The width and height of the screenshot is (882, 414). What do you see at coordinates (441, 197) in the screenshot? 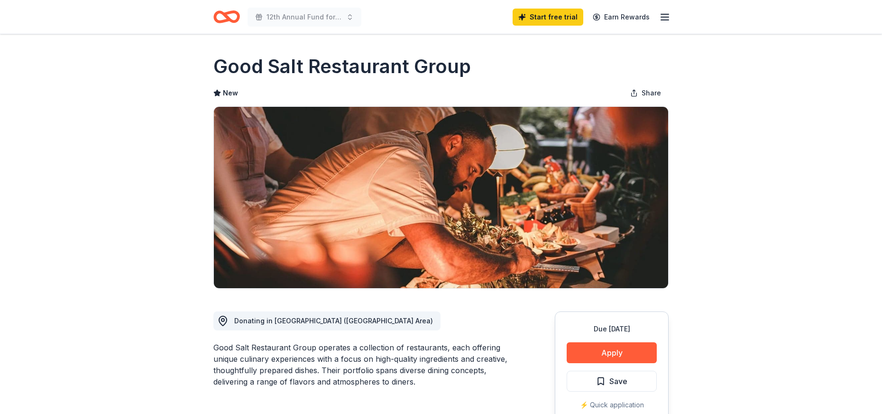
I see `img: Image for Good Salt Restaurant Group` at bounding box center [441, 197].